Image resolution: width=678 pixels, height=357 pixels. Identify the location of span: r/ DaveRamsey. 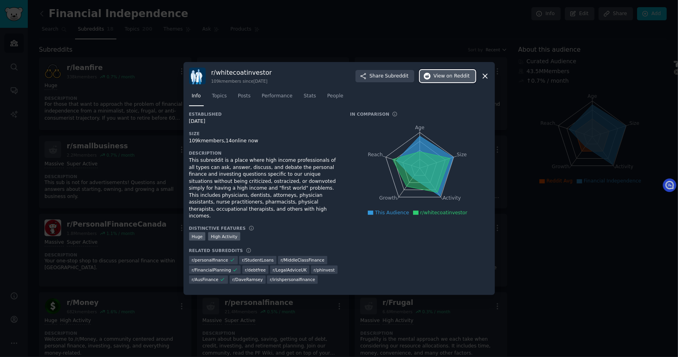
(248, 279).